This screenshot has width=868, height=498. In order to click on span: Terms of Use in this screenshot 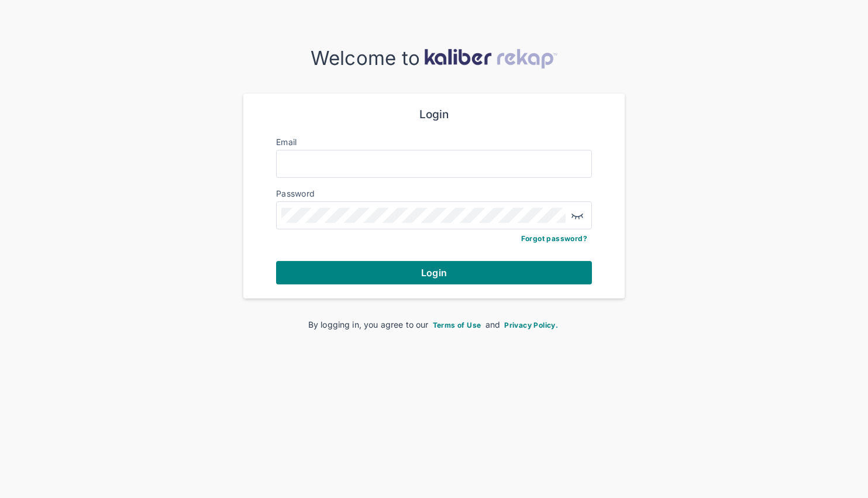, I will do `click(457, 325)`.